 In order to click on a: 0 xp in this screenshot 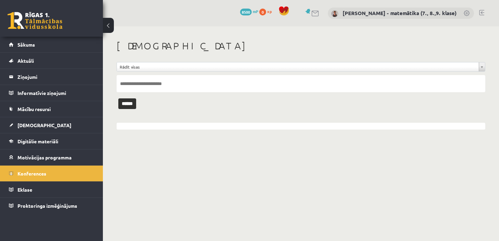, I will do `click(267, 11)`.